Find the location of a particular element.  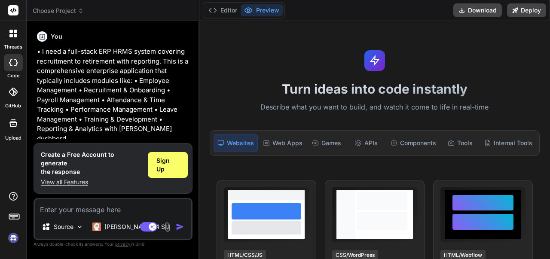

span: Sign Up is located at coordinates (167, 165).